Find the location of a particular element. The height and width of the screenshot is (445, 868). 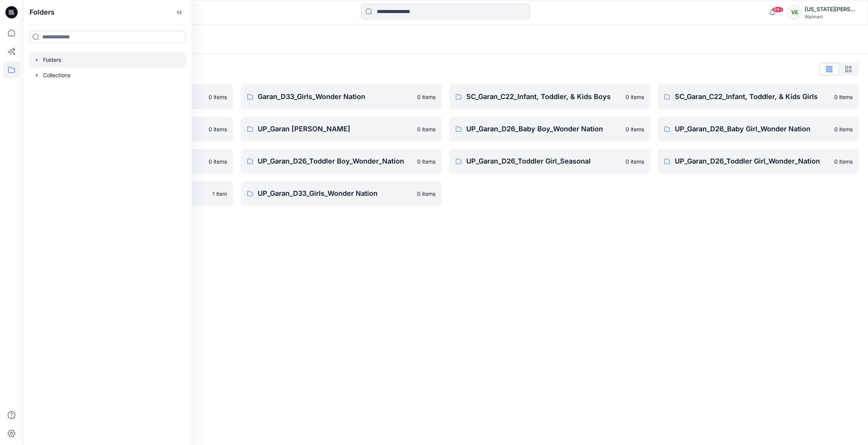

a: UP_Garan_D26_Baby Boy_Wonder Nation0 items is located at coordinates (550, 129).